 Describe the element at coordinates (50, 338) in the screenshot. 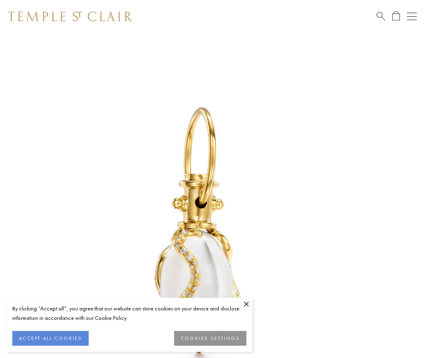

I see `button: ACCEPT ALL COOKIES` at that location.